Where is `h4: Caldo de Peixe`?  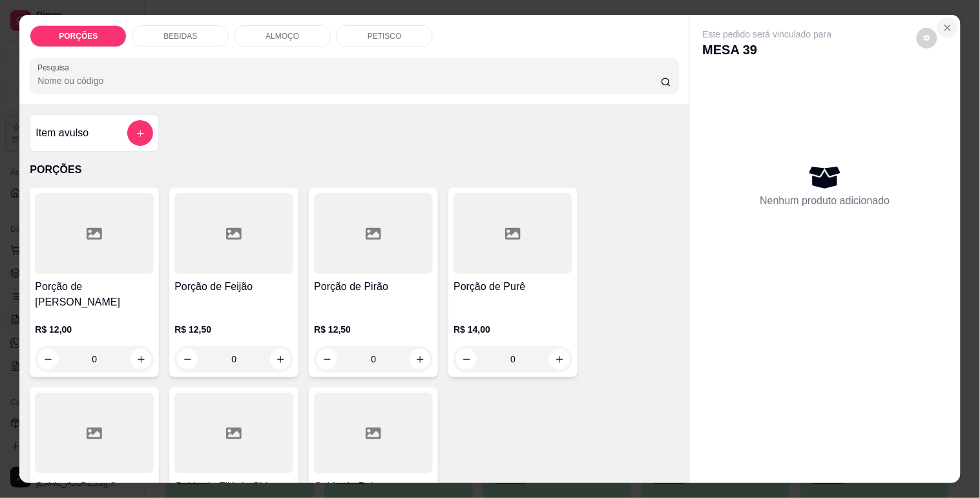
h4: Caldo de Peixe is located at coordinates (373, 486).